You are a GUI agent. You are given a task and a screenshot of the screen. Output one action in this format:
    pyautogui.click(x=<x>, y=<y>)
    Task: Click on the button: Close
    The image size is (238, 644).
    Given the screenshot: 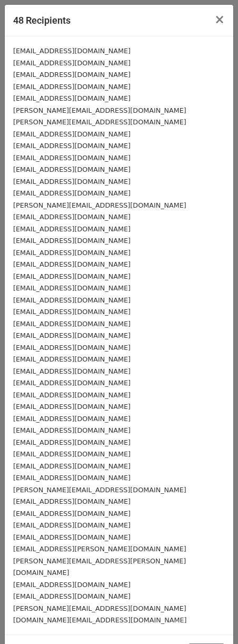 What is the action you would take?
    pyautogui.click(x=220, y=20)
    